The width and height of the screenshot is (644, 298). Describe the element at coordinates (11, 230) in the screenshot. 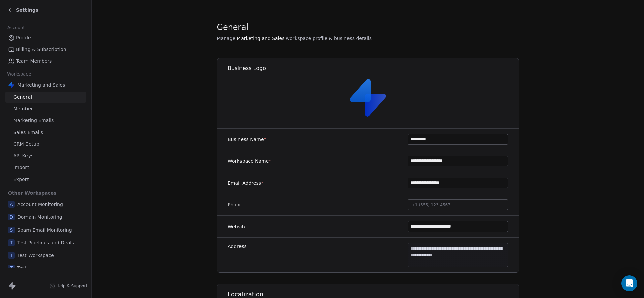

I see `span: S` at that location.